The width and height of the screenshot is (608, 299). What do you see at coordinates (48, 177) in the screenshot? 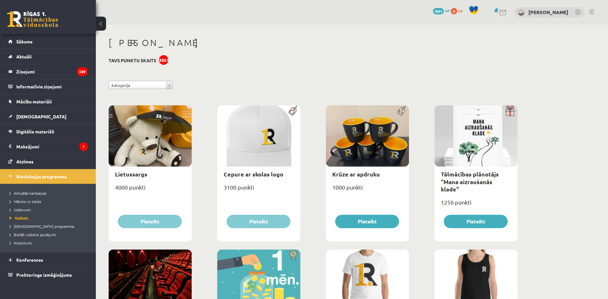
I see `a: Motivācijas programma` at bounding box center [48, 177].